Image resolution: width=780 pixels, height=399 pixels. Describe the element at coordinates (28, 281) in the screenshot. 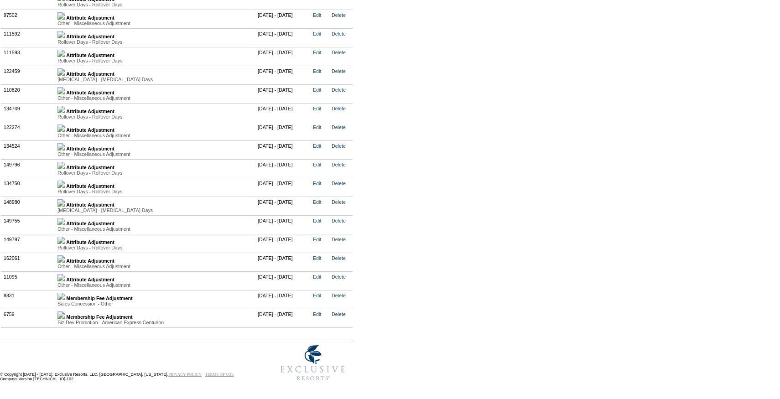

I see `td: 11095` at that location.